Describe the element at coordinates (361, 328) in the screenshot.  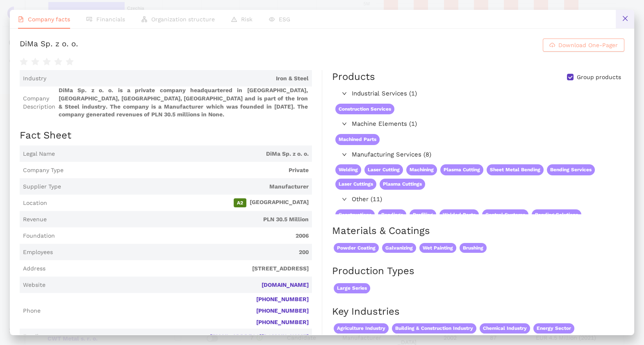
I see `span: Agriculture Industry` at that location.